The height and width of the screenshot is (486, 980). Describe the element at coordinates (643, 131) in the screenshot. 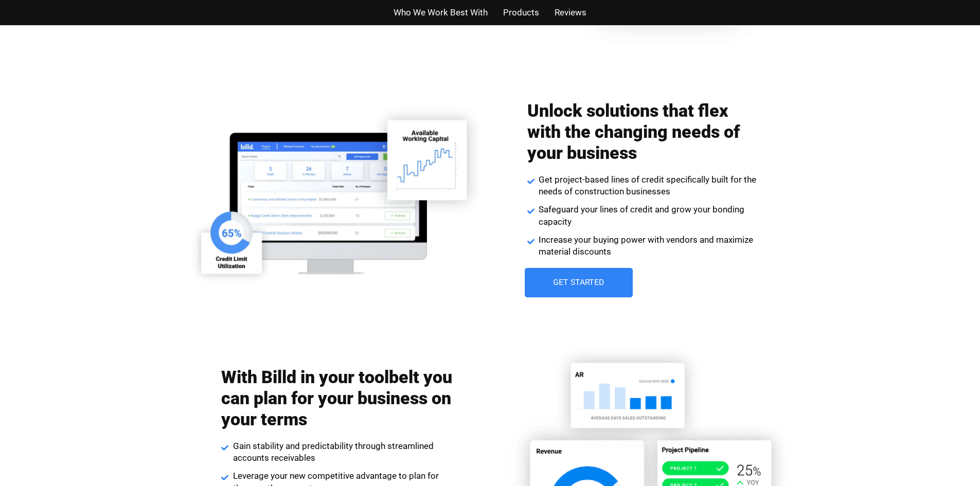

I see `h2: Unlock solutions that flex with the changing needs of your business` at that location.